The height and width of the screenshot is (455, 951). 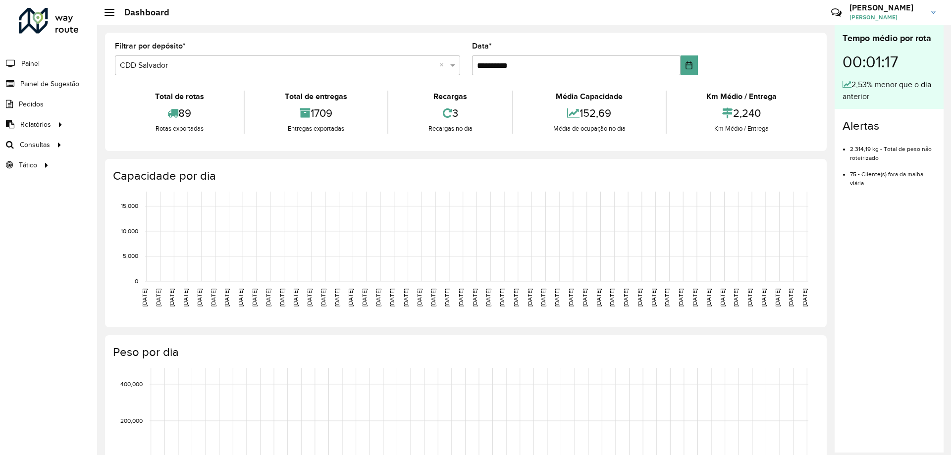 What do you see at coordinates (589, 129) in the screenshot?
I see `div: Média de ocupação no dia` at bounding box center [589, 129].